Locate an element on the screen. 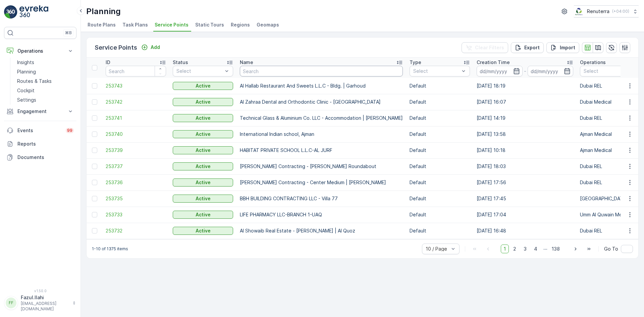 This screenshot has height=317, width=644. p: Insights is located at coordinates (25, 62).